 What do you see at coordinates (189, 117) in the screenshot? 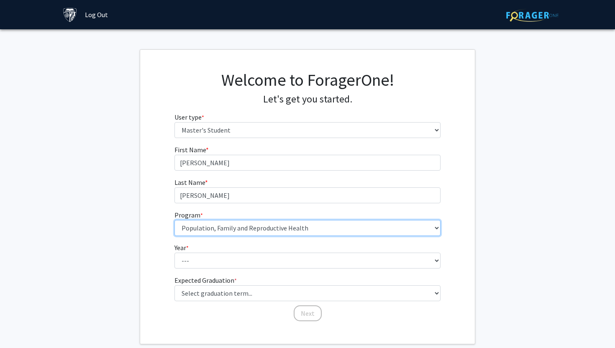
I see `label: User type` at bounding box center [189, 117].